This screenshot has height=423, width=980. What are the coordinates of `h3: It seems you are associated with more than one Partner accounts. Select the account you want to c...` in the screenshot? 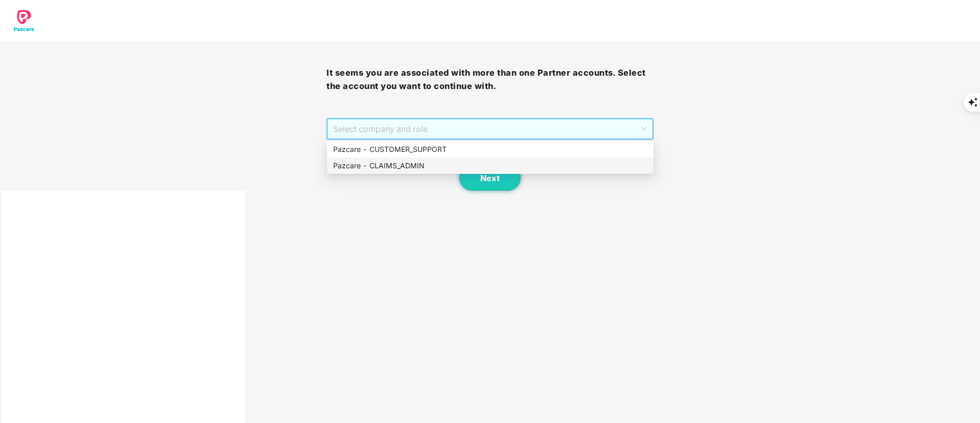 It's located at (489, 80).